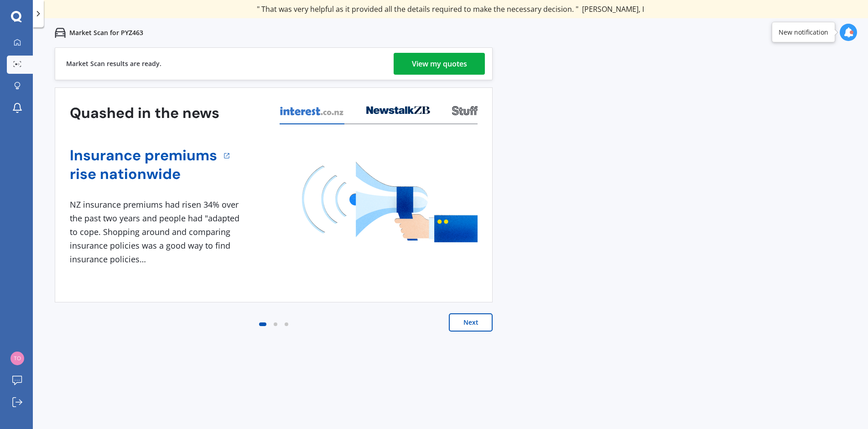 Image resolution: width=868 pixels, height=429 pixels. Describe the element at coordinates (389, 202) in the screenshot. I see `img: media image` at that location.